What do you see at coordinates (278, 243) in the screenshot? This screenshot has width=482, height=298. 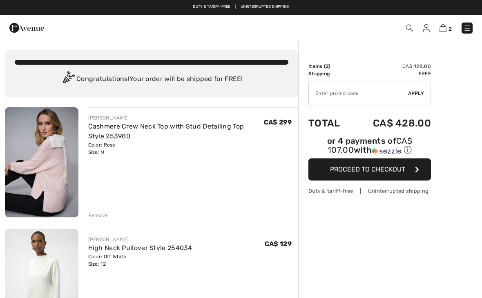 I see `span: CA$ 129` at bounding box center [278, 243].